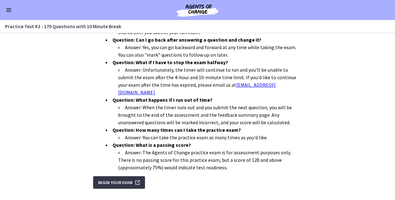 The height and width of the screenshot is (200, 395). Describe the element at coordinates (210, 115) in the screenshot. I see `li: Answer: When the timer runs out and you submit the next question, you will be brought to the end ...` at that location.